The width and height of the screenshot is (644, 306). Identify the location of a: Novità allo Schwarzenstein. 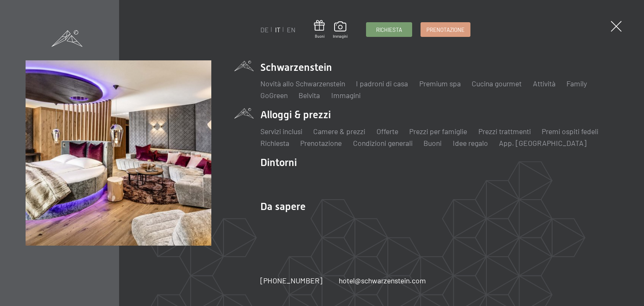
(302, 84).